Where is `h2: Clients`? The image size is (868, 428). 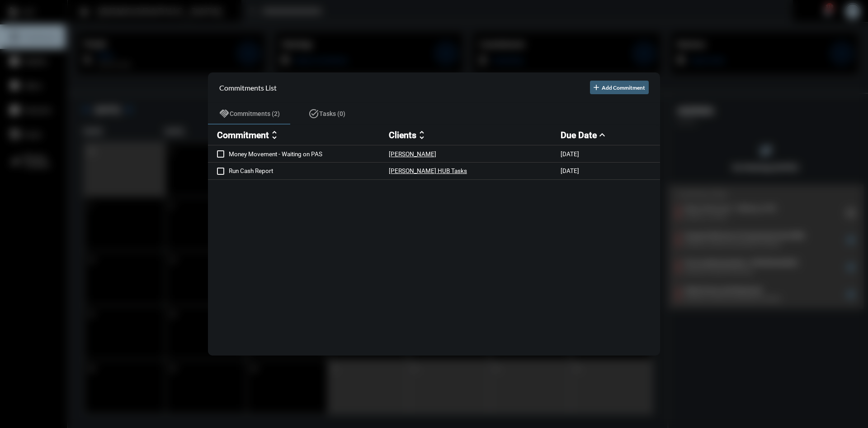 h2: Clients is located at coordinates (402, 135).